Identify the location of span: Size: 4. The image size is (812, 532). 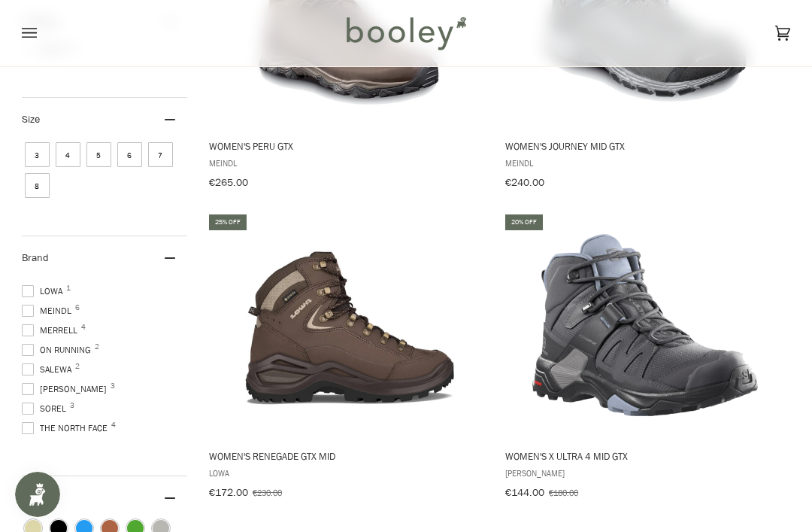
(67, 155).